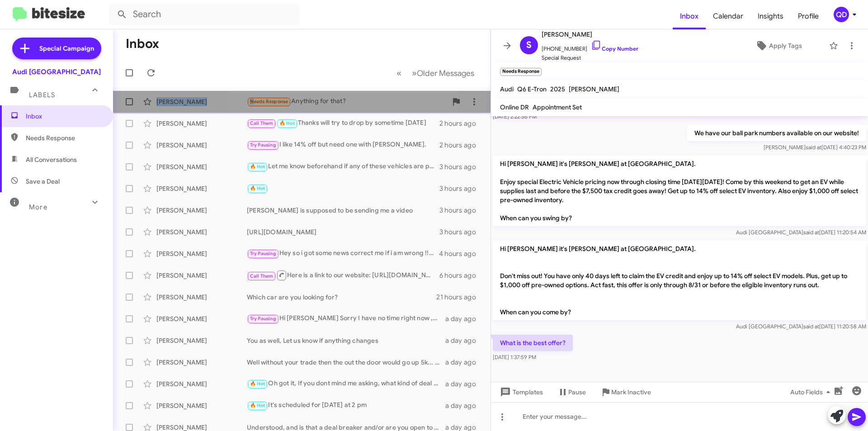 Image resolution: width=868 pixels, height=431 pixels. Describe the element at coordinates (460, 297) in the screenshot. I see `div: 21 hours ago` at that location.